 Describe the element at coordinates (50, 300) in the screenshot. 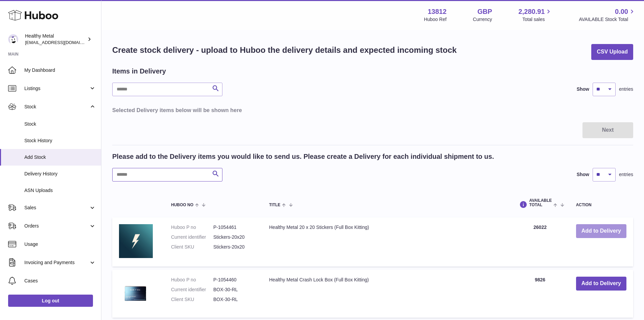

I see `a: Log out` at that location.